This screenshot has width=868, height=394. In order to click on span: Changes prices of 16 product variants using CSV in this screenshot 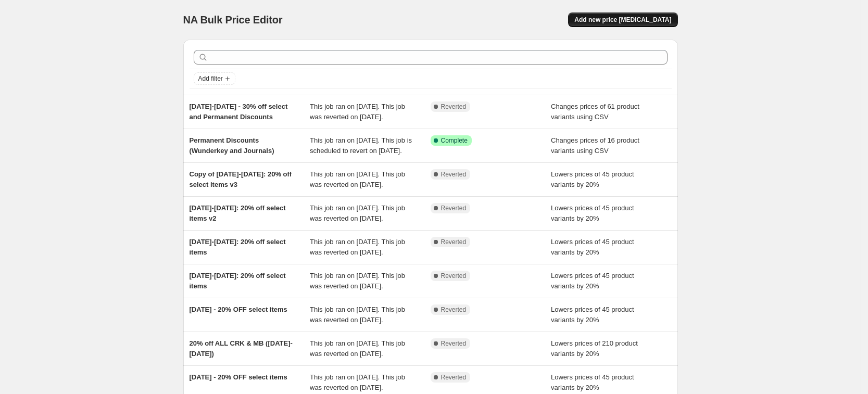, I will do `click(595, 145)`.